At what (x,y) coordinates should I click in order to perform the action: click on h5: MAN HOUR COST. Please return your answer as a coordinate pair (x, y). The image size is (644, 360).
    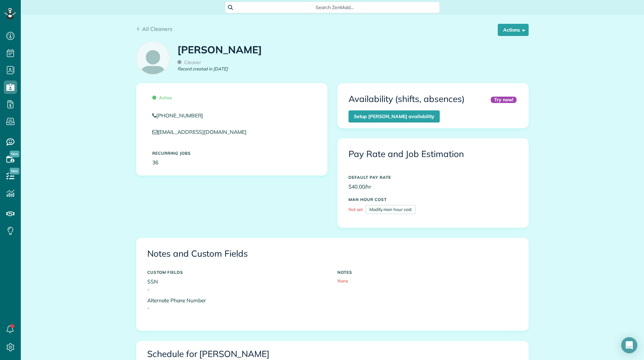
    Looking at the image, I should click on (433, 199).